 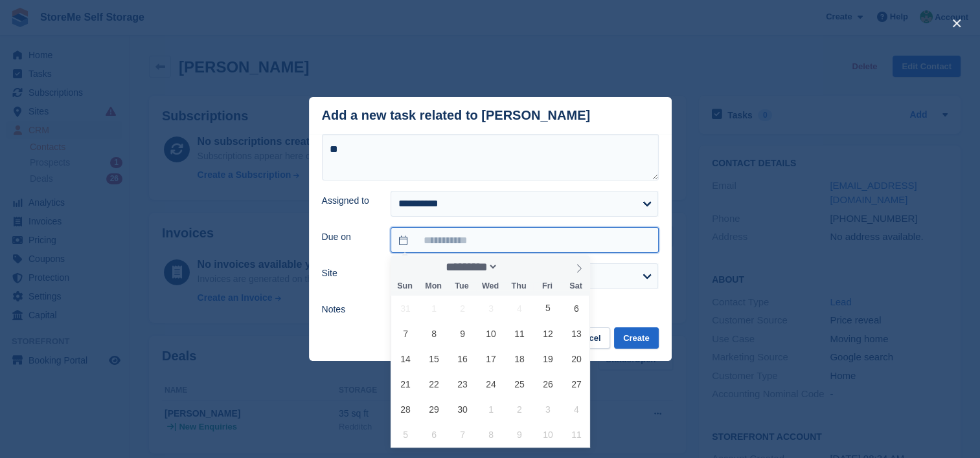 What do you see at coordinates (636, 338) in the screenshot?
I see `button: Create` at bounding box center [636, 338].